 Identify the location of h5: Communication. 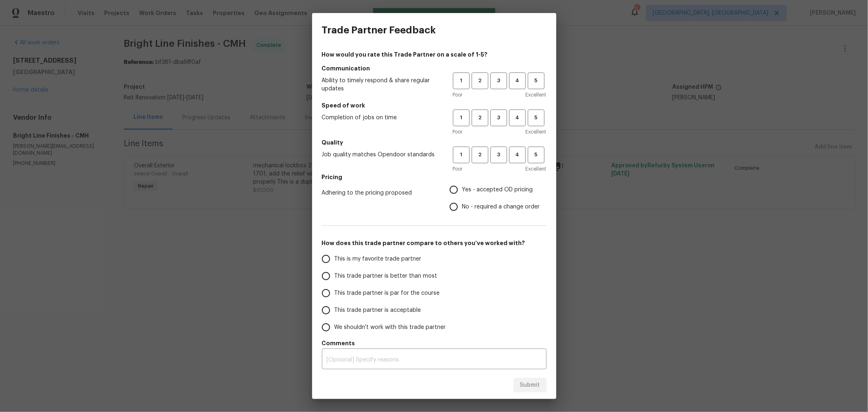
(434, 69).